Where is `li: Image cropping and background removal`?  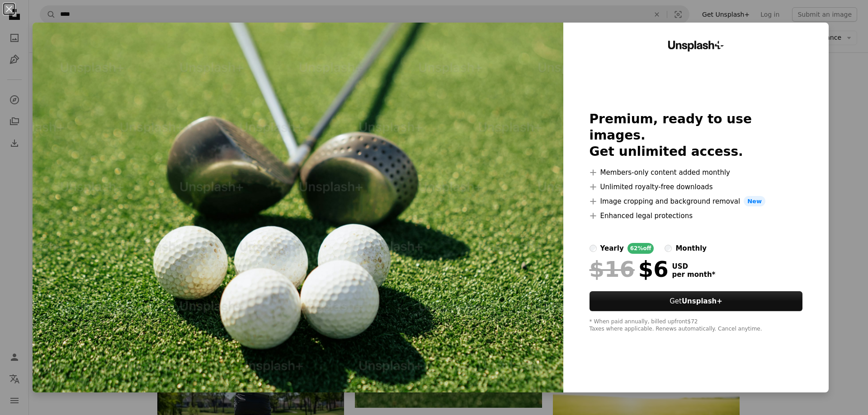 li: Image cropping and background removal is located at coordinates (696, 201).